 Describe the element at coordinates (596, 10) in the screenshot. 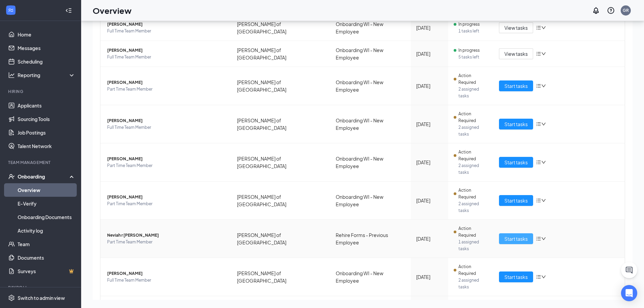

I see `svg: Notifications` at that location.